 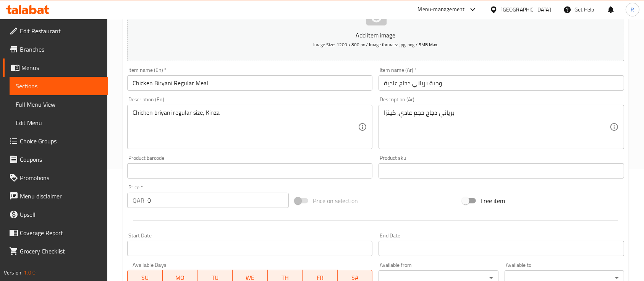 I want to click on p: Add item image, so click(x=375, y=35).